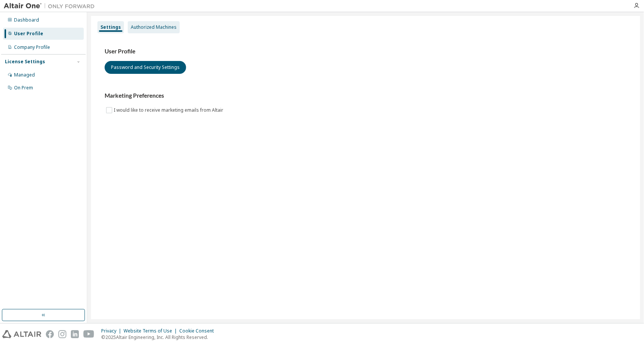  I want to click on h3: User Profile, so click(365, 52).